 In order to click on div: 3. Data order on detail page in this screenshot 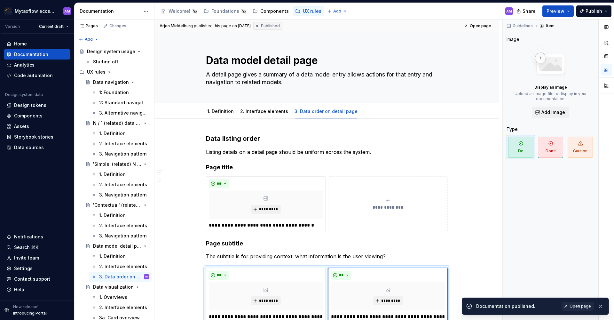, I will do `click(121, 276)`.